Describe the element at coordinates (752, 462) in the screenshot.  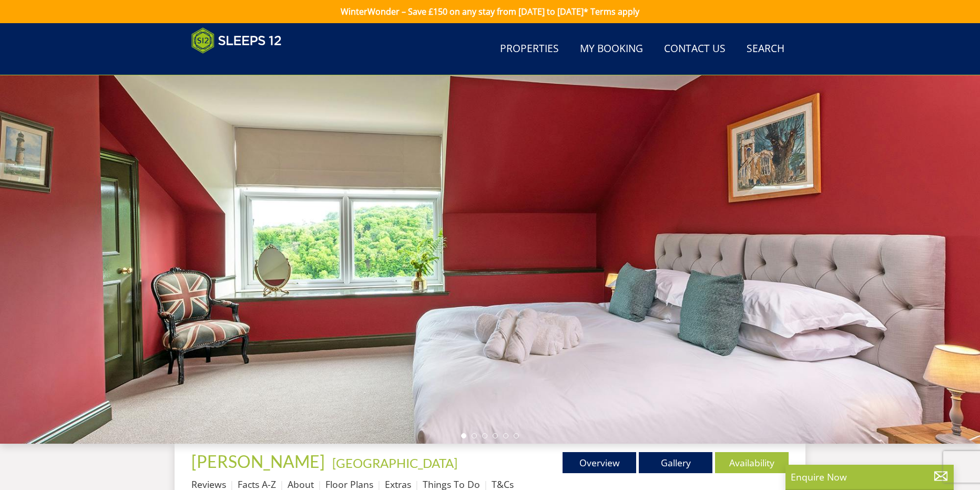
I see `a: Availability` at that location.